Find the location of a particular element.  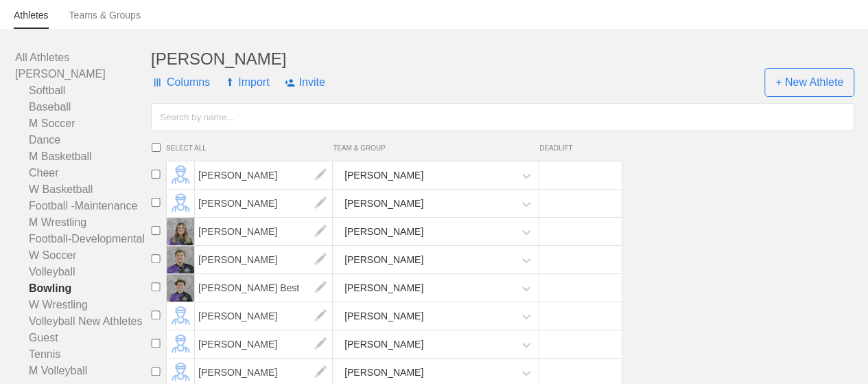

a: Softball is located at coordinates (83, 91).